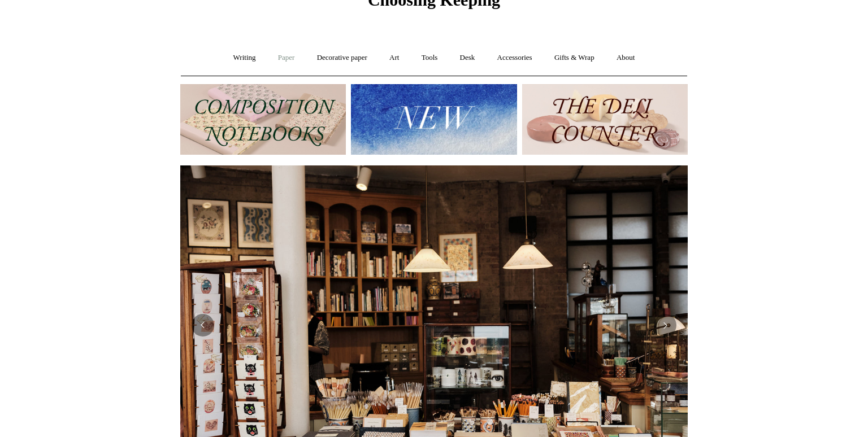 The image size is (868, 437). I want to click on a: Paper, so click(287, 58).